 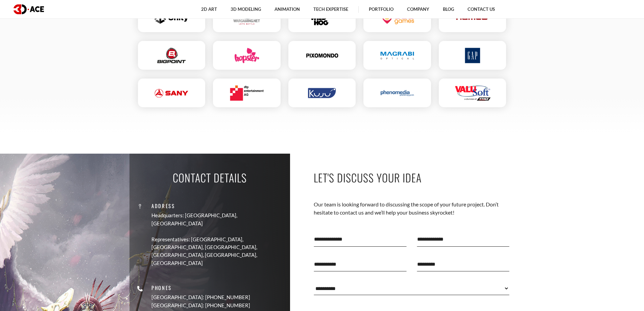 I want to click on img: Dtp entertainment ag logo, so click(x=246, y=93).